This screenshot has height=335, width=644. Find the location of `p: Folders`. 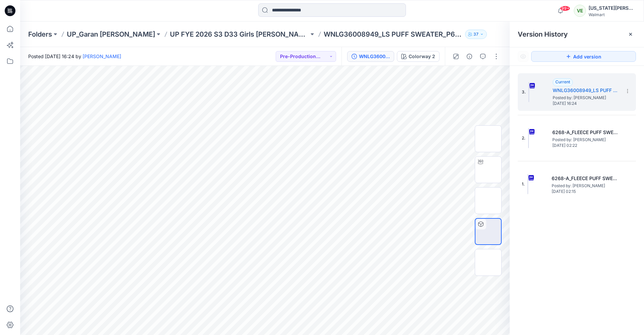

p: Folders is located at coordinates (40, 34).